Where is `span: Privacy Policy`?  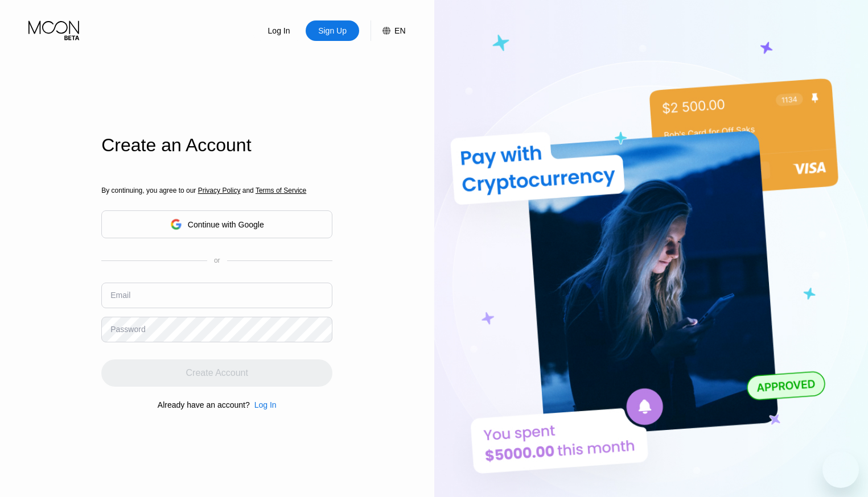
span: Privacy Policy is located at coordinates (219, 190).